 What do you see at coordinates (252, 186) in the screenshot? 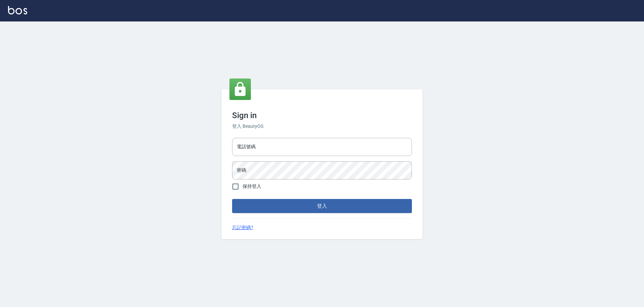
I see `span: 保持登入` at bounding box center [252, 186].